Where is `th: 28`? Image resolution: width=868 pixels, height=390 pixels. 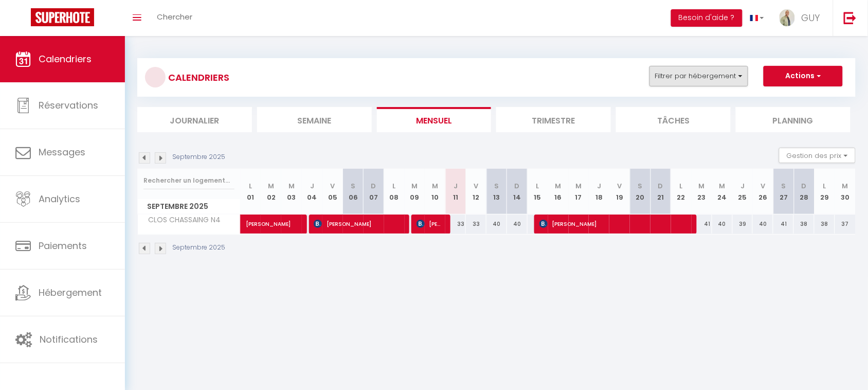 th: 28 is located at coordinates (804, 191).